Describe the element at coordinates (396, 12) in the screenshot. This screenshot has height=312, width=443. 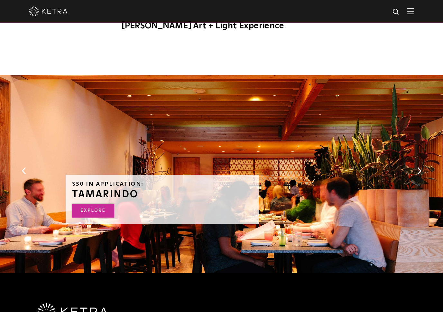
I see `img: search icon` at that location.